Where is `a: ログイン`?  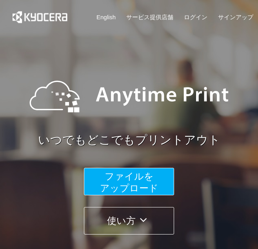
a: ログイン is located at coordinates (196, 17).